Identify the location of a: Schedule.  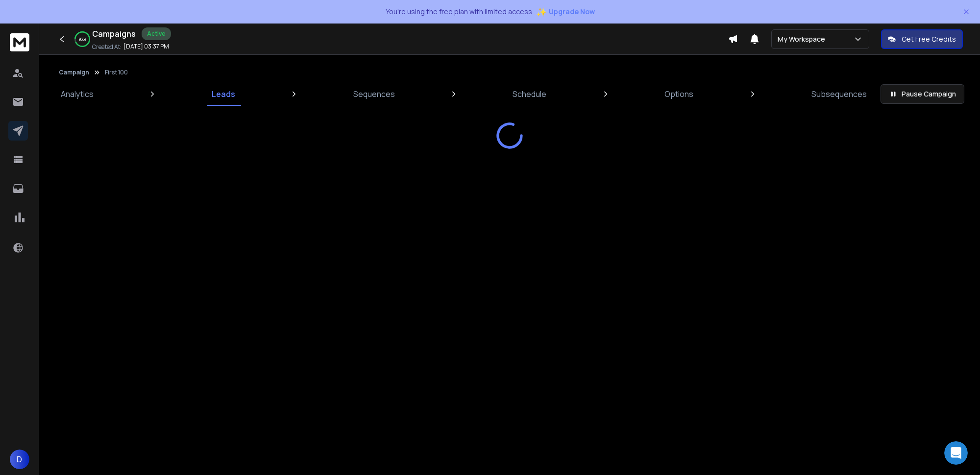
(529, 94).